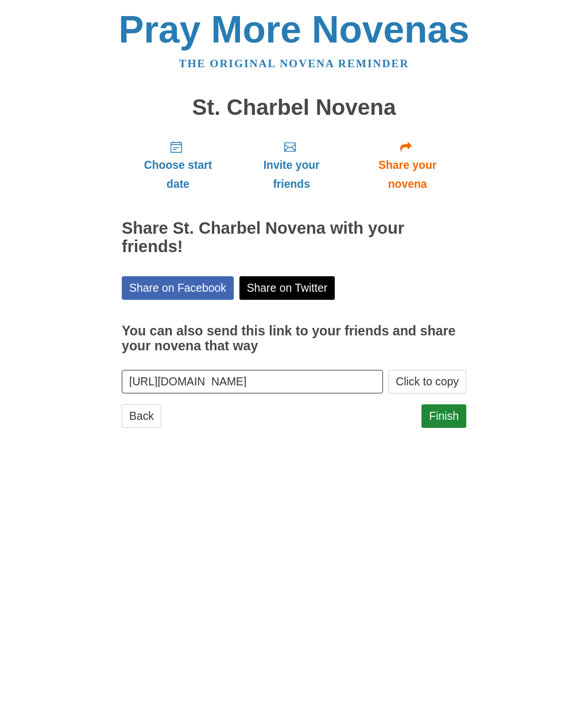 This screenshot has width=588, height=707. Describe the element at coordinates (408, 165) in the screenshot. I see `a: Share your novena` at that location.